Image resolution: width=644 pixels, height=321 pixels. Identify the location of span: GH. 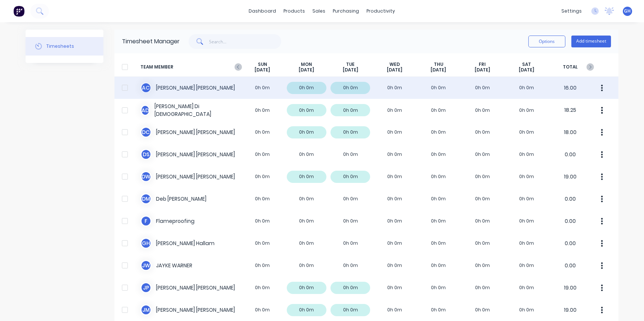
(628, 11).